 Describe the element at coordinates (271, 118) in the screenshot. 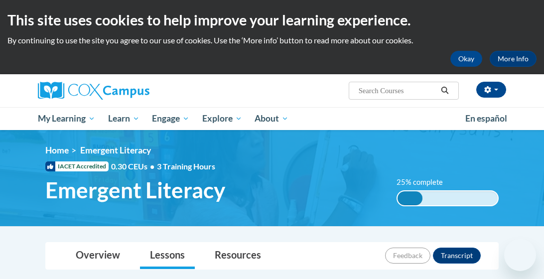

I see `span: About` at that location.